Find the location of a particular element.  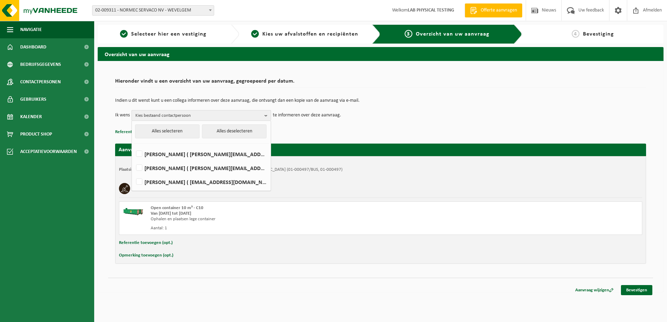

span: 3 is located at coordinates (408, 34).